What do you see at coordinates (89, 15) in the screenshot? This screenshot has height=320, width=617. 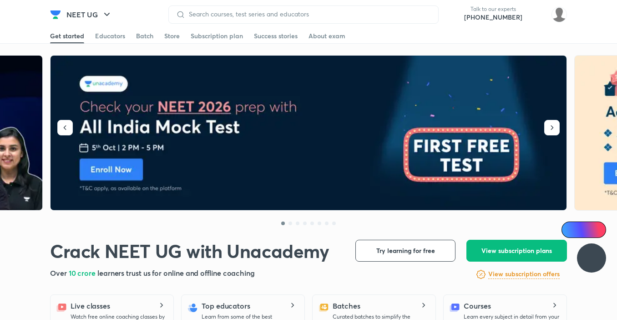 I see `button: NEET UG` at bounding box center [89, 15].